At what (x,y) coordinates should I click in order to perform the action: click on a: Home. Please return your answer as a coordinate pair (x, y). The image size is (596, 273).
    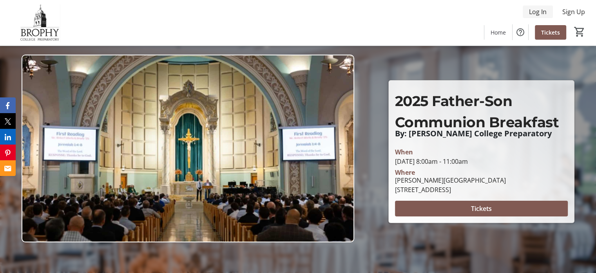
    Looking at the image, I should click on (498, 32).